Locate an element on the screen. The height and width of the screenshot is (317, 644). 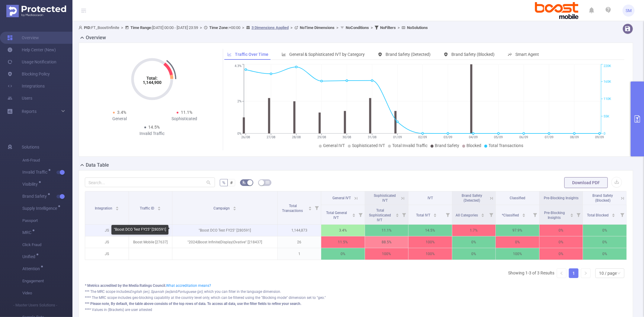
tspan: 26/08 is located at coordinates (245, 137).